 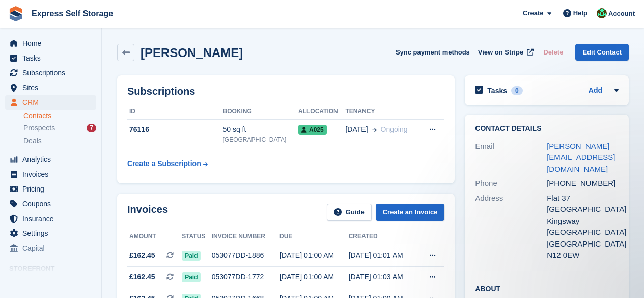 I want to click on span: CRM, so click(x=53, y=102).